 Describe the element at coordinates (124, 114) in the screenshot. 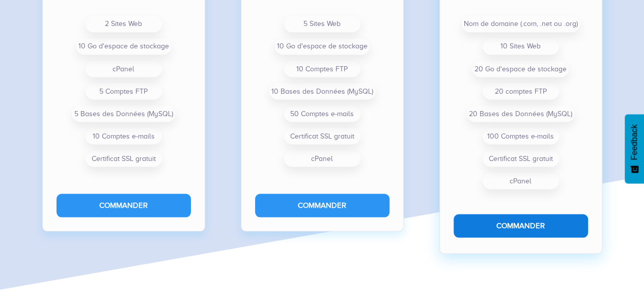

I see `li: 5 Bases des Données (MySQL)` at that location.